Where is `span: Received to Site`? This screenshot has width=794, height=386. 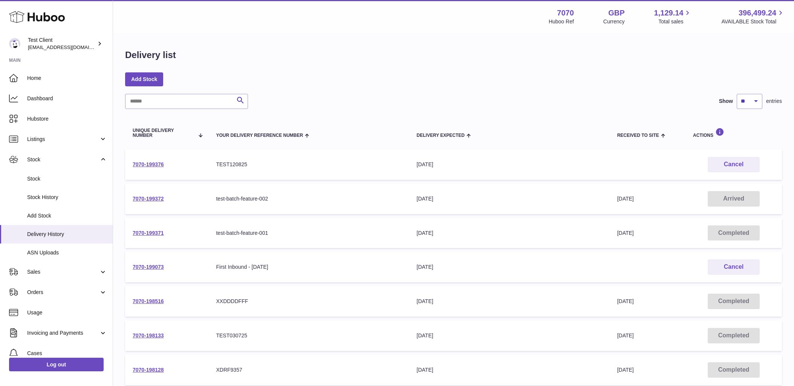
span: Received to Site is located at coordinates (638, 135).